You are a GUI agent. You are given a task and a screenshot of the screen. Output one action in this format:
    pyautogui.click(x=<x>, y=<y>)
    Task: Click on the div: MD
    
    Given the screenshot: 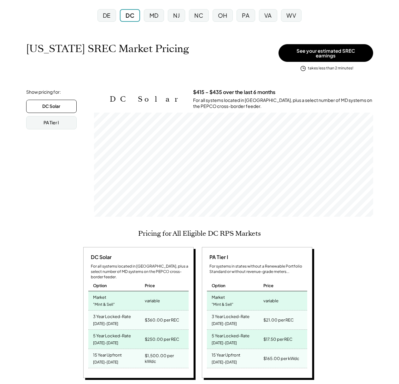 What is the action you would take?
    pyautogui.click(x=154, y=15)
    